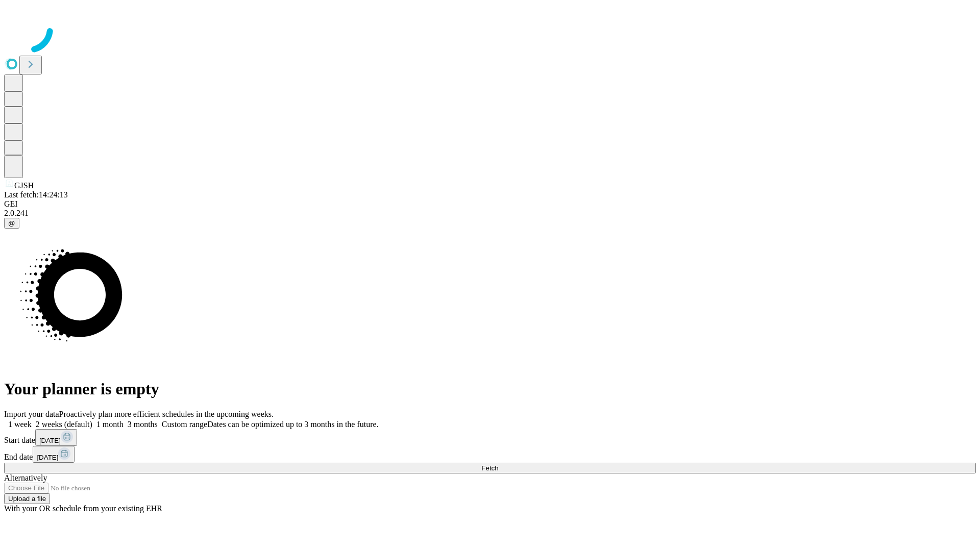 This screenshot has height=551, width=980. What do you see at coordinates (184, 424) in the screenshot?
I see `span: Custom range` at bounding box center [184, 424].